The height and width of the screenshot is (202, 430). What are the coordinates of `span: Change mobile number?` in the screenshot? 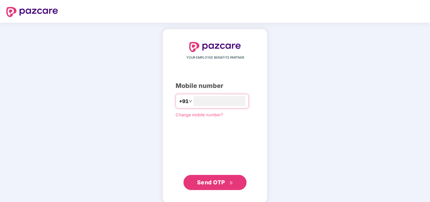 It's located at (199, 115).